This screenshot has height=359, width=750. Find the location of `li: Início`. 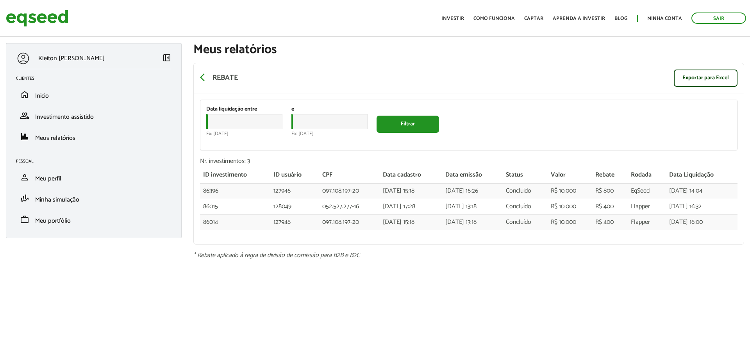

li: Início is located at coordinates (94, 94).